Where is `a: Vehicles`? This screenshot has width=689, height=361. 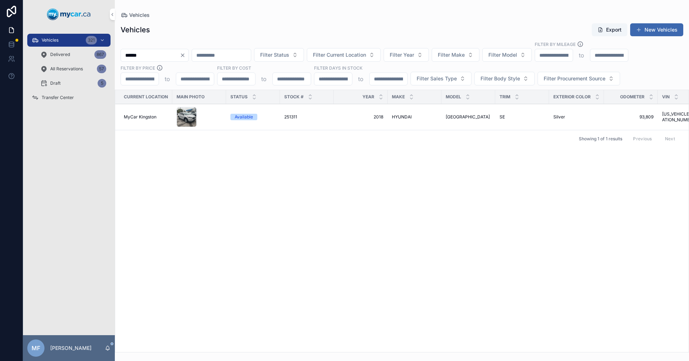 a: Vehicles is located at coordinates (135, 15).